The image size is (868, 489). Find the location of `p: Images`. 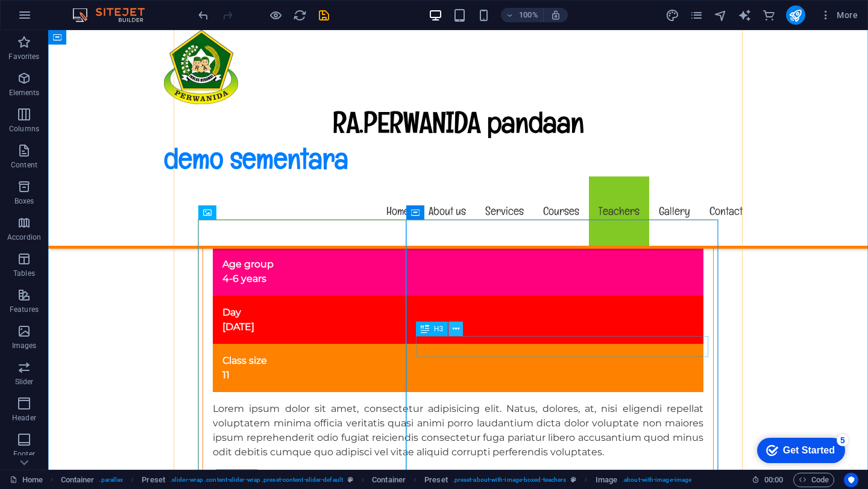

p: Images is located at coordinates (24, 346).